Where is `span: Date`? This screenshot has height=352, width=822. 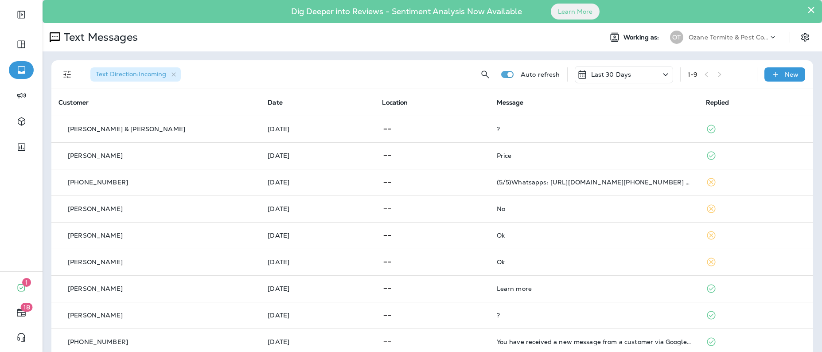
span: Date is located at coordinates (275, 102).